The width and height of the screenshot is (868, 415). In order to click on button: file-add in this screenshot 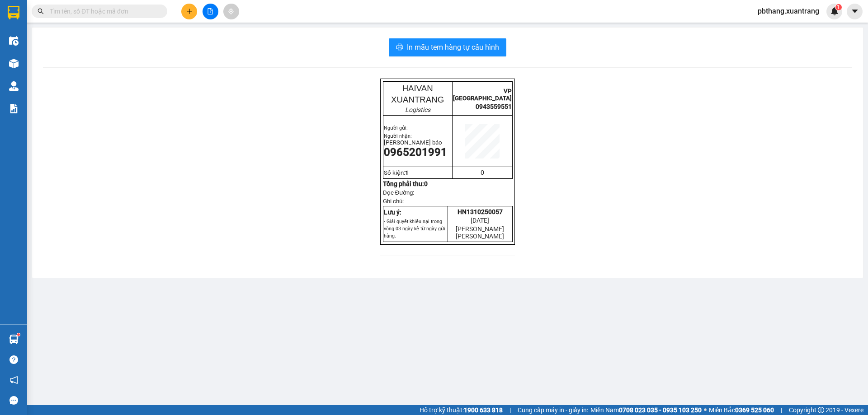, I will do `click(210, 11)`.